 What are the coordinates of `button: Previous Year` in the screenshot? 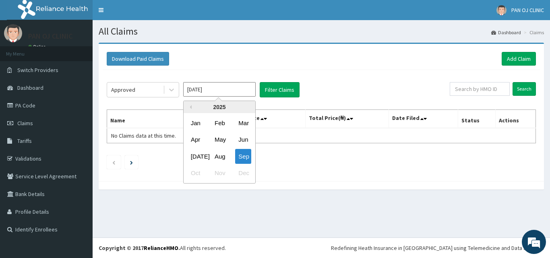 It's located at (190, 107).